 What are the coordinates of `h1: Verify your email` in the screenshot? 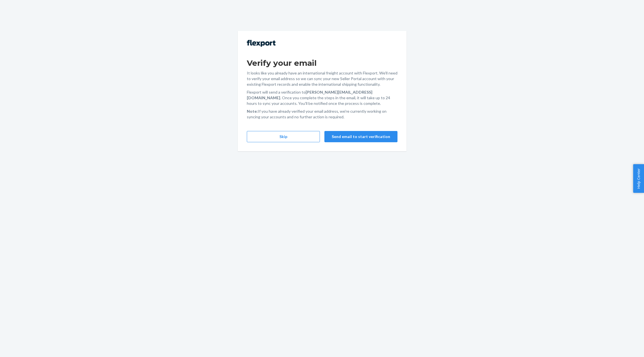 It's located at (322, 63).